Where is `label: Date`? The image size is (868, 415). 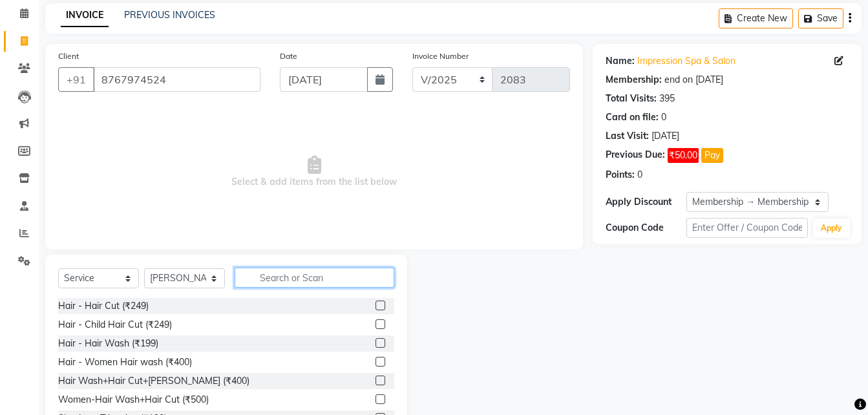
label: Date is located at coordinates (288, 56).